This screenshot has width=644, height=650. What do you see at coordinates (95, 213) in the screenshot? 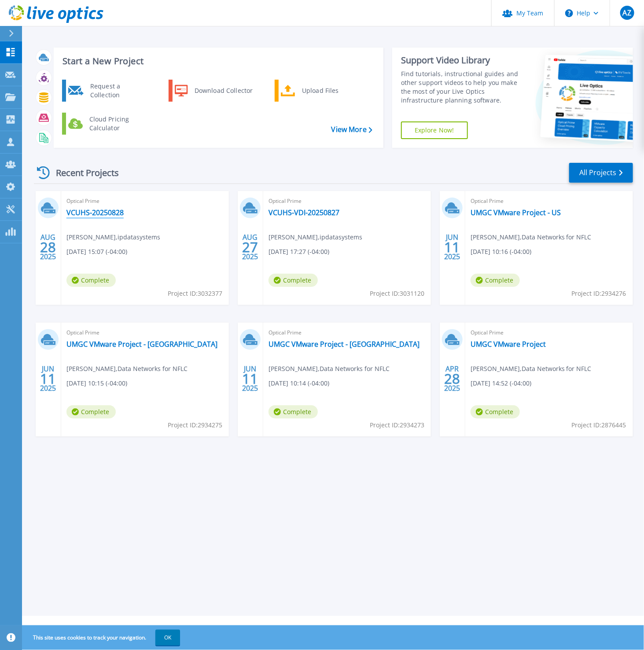
I see `a: VCUHS-20250828` at bounding box center [95, 213].